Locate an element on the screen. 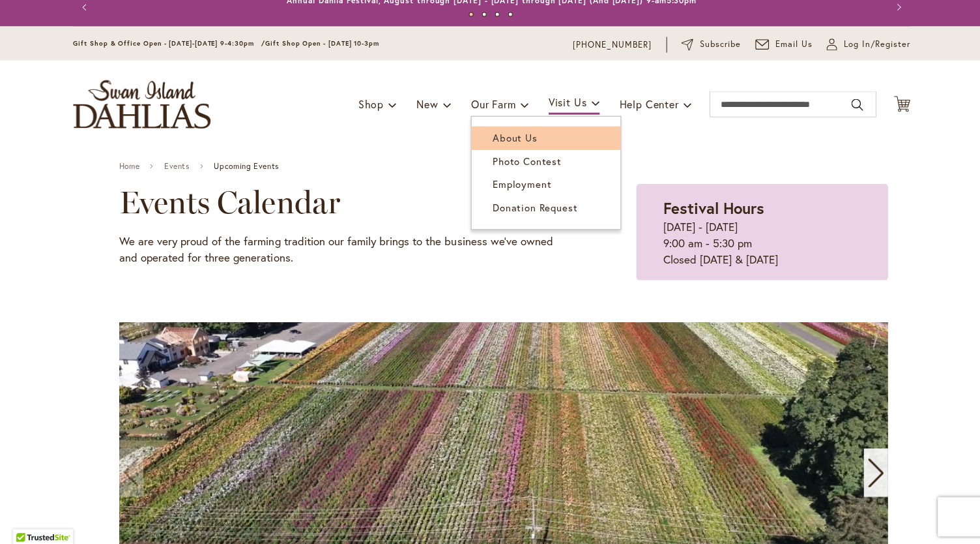 This screenshot has width=980, height=544. span: Photo Contest is located at coordinates (525, 161).